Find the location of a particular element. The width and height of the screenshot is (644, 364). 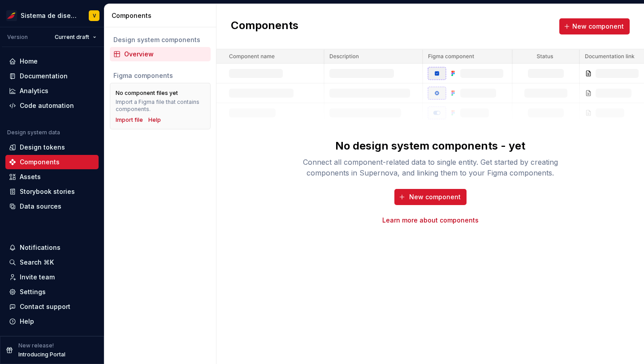

div: Design system data is located at coordinates (34, 133).